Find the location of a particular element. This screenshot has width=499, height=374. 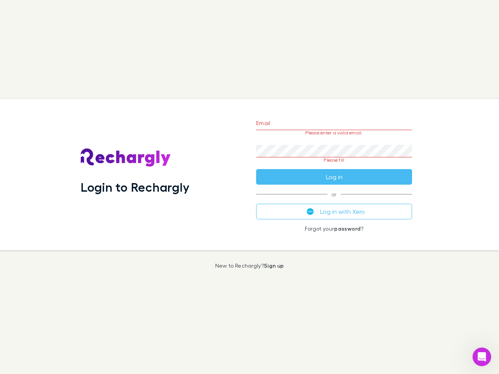

button: Log in is located at coordinates (334, 177).